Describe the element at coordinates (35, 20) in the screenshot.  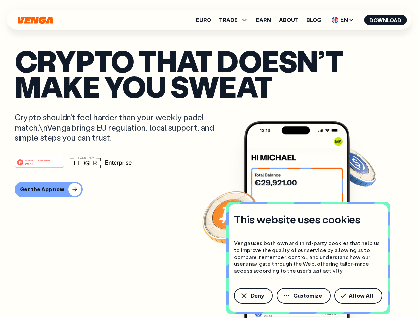
I see `svg: Home` at that location.